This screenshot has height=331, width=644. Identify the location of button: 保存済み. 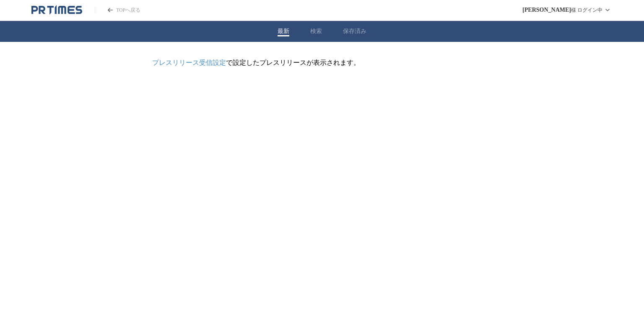
(354, 31).